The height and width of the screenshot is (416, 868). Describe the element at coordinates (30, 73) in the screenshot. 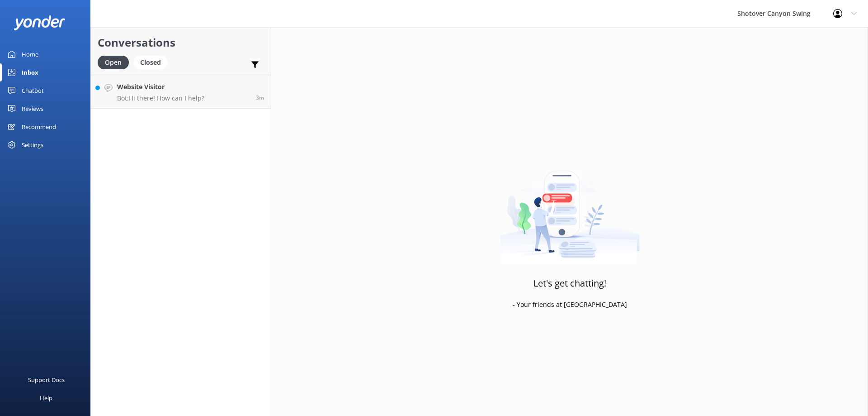

I see `div: Inbox` at that location.